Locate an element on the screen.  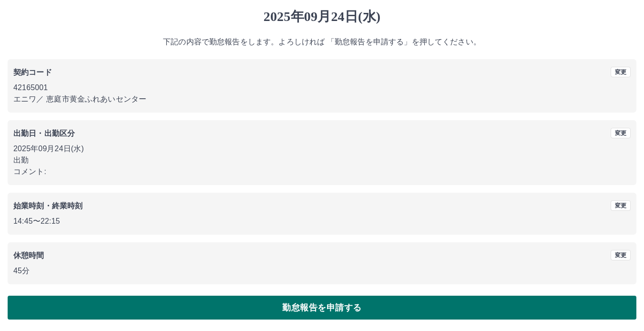
p: エニワ ／ 恵庭市黄金ふれあいセンター is located at coordinates (322, 99).